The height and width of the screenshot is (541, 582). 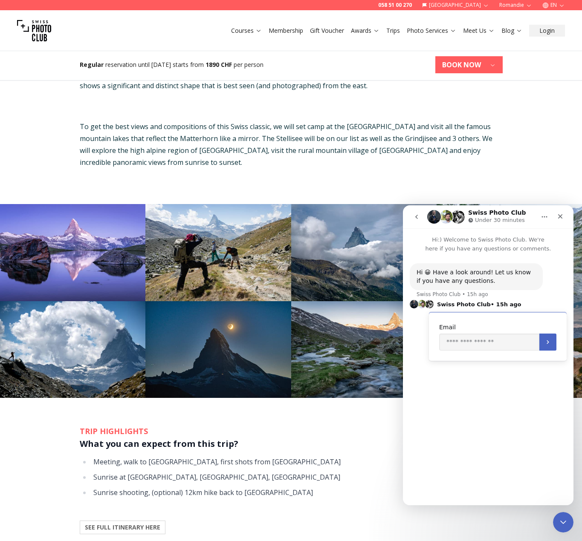 What do you see at coordinates (365, 31) in the screenshot?
I see `button: Awards` at bounding box center [365, 31].